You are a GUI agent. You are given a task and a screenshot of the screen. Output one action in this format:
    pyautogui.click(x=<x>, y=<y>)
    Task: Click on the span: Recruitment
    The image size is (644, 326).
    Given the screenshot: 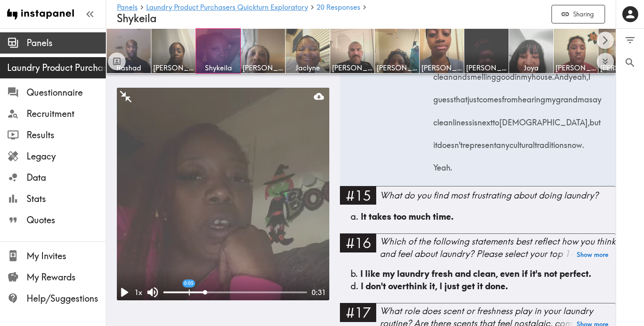 What is the action you would take?
    pyautogui.click(x=66, y=114)
    